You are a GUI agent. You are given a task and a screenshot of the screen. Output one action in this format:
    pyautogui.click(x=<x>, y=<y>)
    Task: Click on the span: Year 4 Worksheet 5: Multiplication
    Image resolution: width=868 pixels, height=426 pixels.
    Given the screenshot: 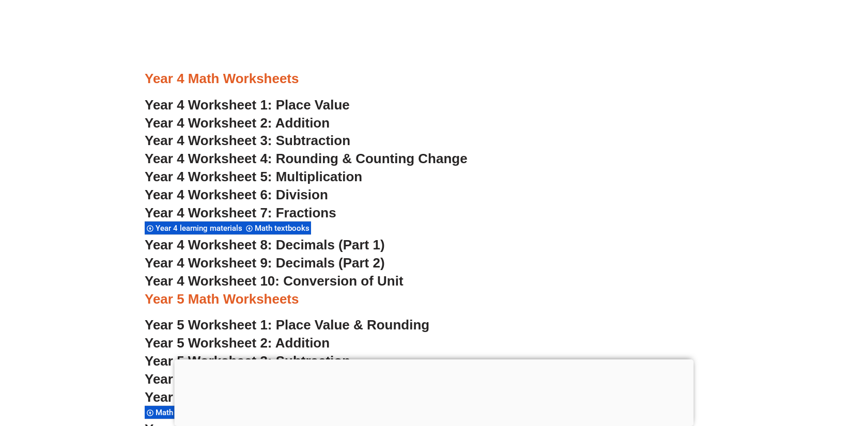 What is the action you would take?
    pyautogui.click(x=253, y=177)
    